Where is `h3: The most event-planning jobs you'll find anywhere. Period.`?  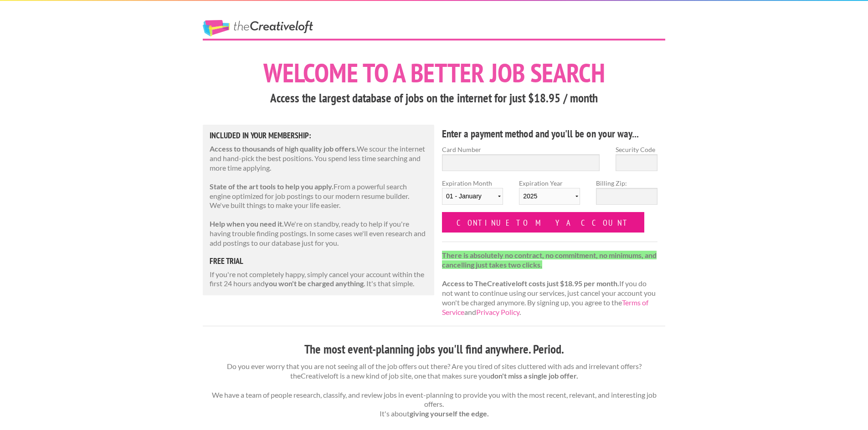 h3: The most event-planning jobs you'll find anywhere. Period. is located at coordinates (434, 350).